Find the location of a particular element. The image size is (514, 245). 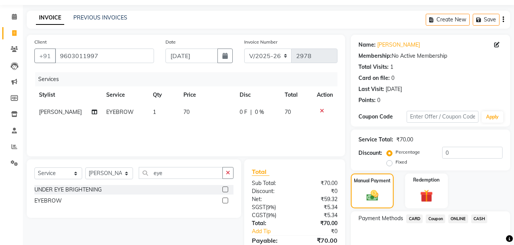

div: ₹59.32 is located at coordinates (319, 199).